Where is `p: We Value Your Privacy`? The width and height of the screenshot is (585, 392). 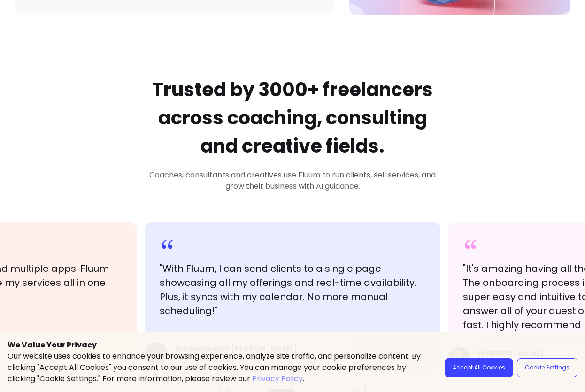
p: We Value Your Privacy is located at coordinates (292, 345).